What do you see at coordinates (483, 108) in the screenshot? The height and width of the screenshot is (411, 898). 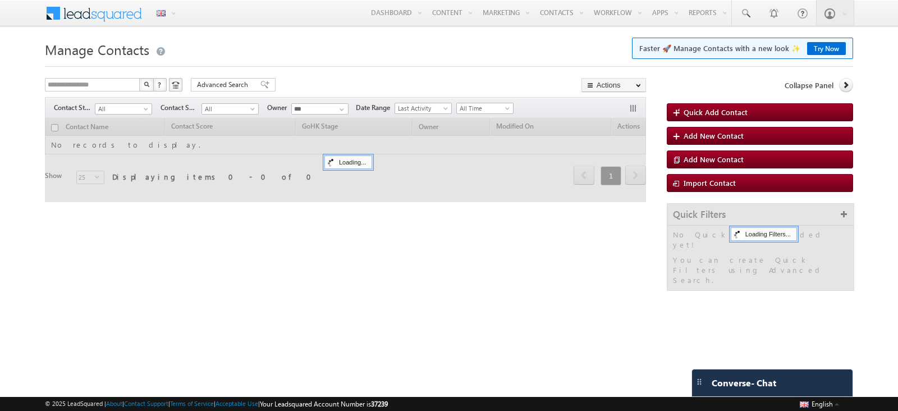 I see `span: All Time` at bounding box center [483, 108].